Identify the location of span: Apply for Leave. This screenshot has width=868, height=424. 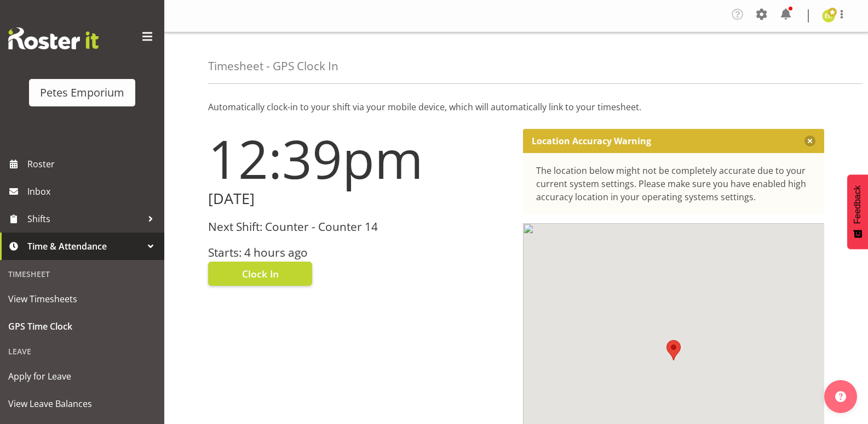
(82, 376).